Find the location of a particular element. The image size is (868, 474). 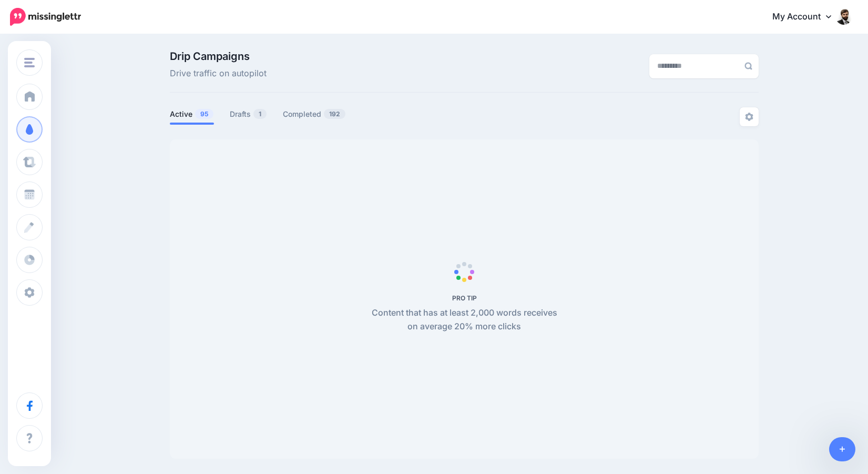

p: Content that has at least 2,000 words receives on average 20% more clicks is located at coordinates (464, 320).